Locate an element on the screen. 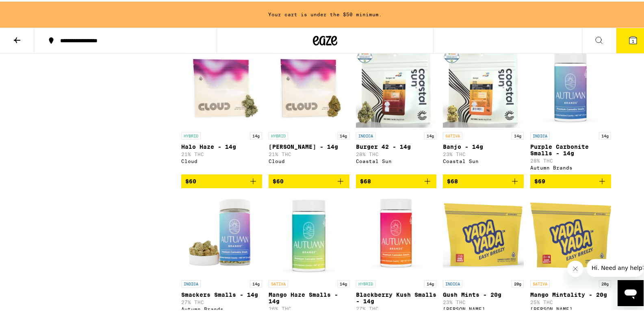 The image size is (644, 311). a: Open page for Runtz - 14g from Cloud is located at coordinates (309, 109).